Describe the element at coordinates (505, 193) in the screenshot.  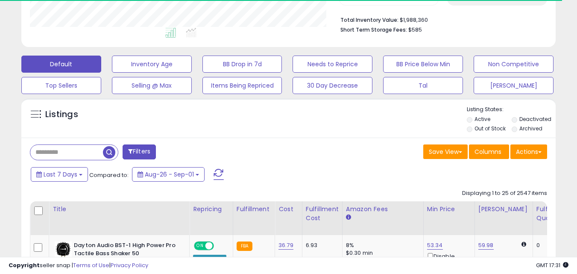
I see `div: Displaying 1 to 25 of 2547 items` at that location.